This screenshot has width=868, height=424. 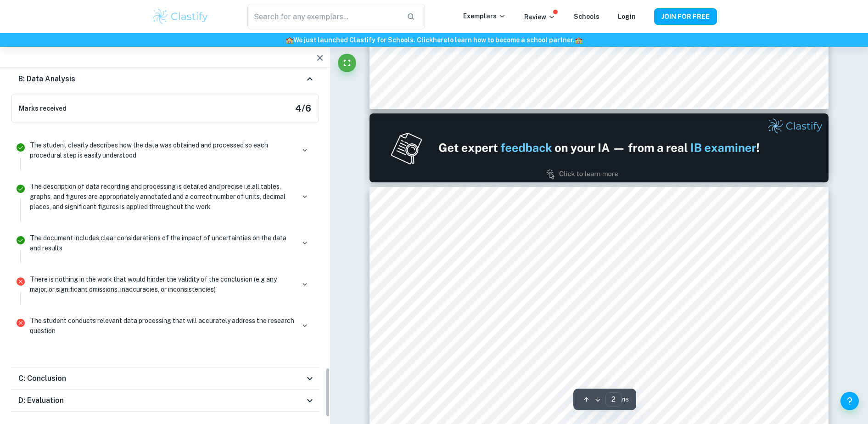 I want to click on h6: C: Conclusion, so click(x=42, y=378).